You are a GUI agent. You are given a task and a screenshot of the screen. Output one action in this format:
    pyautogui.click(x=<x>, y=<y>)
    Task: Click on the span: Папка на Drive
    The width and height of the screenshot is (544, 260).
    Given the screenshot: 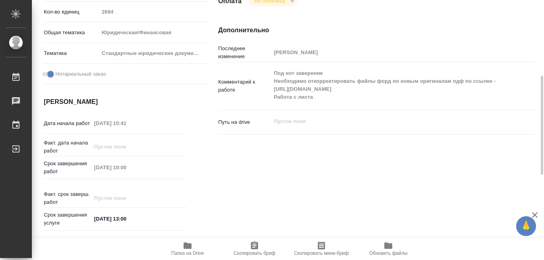 What is the action you would take?
    pyautogui.click(x=187, y=253)
    